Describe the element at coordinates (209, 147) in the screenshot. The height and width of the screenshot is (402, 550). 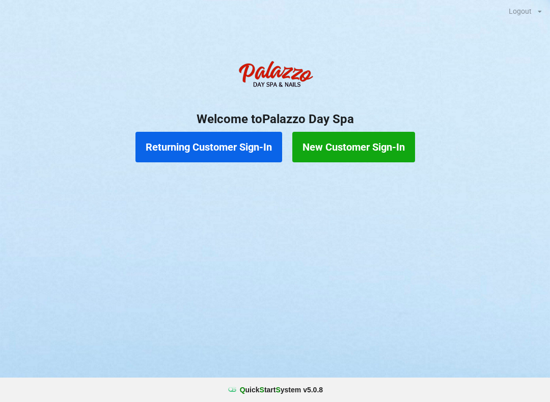
I see `button: Returning Customer Sign-In` at that location.